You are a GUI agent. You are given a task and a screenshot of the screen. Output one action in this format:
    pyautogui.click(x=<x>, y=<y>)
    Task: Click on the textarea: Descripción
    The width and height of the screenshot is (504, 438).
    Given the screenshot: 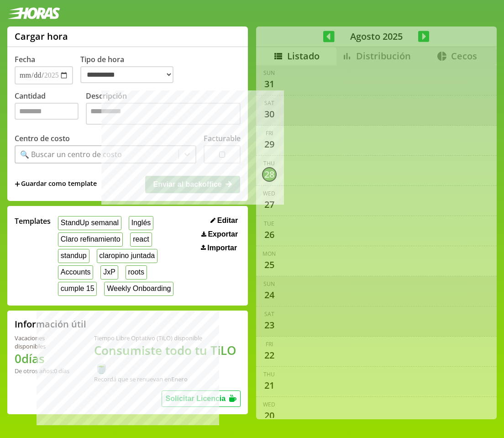 What is the action you would take?
    pyautogui.click(x=163, y=114)
    